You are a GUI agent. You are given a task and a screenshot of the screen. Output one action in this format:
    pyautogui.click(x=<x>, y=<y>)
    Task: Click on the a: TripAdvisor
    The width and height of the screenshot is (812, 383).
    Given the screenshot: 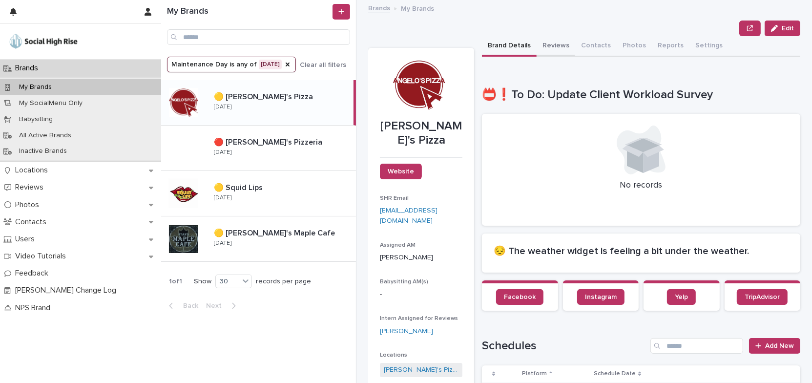 What is the action you would take?
    pyautogui.click(x=763, y=297)
    